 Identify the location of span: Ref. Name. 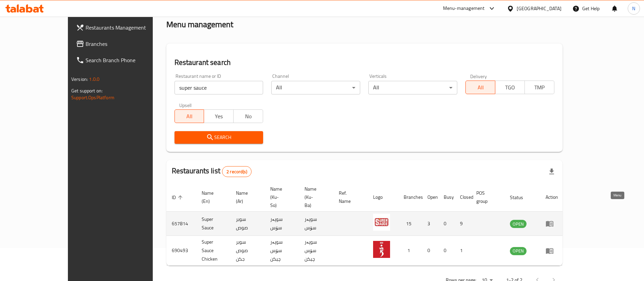
(349, 197).